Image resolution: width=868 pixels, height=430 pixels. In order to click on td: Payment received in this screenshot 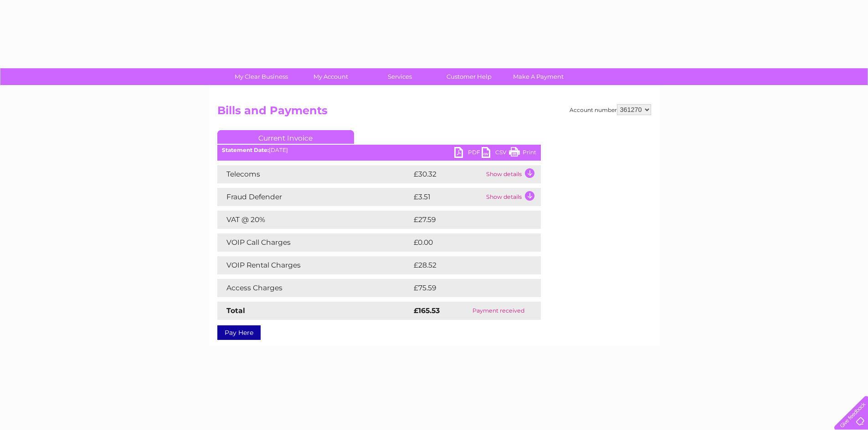, I will do `click(498, 311)`.